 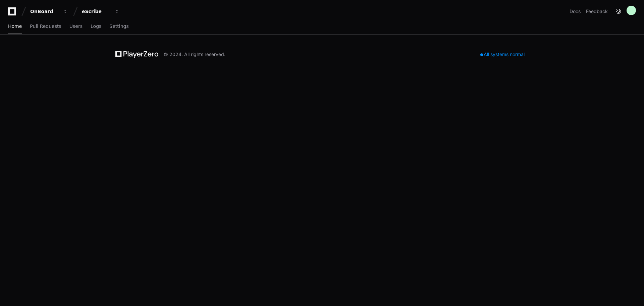 I want to click on a: Pull Requests, so click(x=45, y=27).